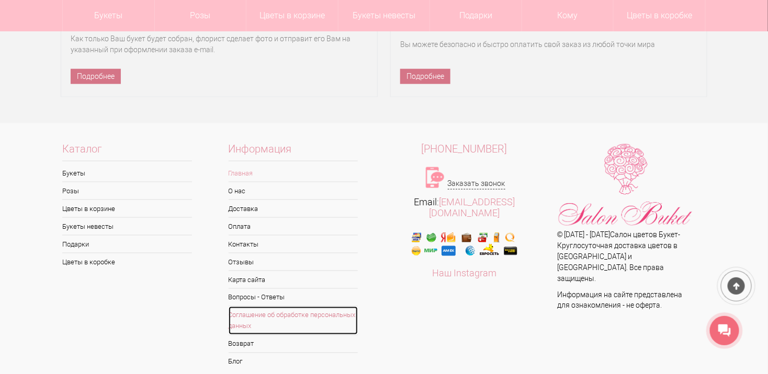 The height and width of the screenshot is (374, 768). What do you see at coordinates (293, 262) in the screenshot?
I see `a: Отзывы` at bounding box center [293, 262].